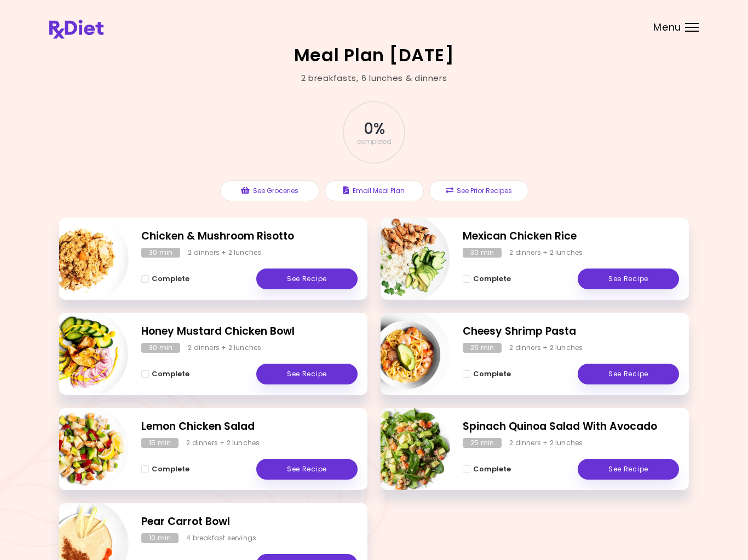  What do you see at coordinates (83, 449) in the screenshot?
I see `img: Info - Lemon Chicken Salad` at bounding box center [83, 449].